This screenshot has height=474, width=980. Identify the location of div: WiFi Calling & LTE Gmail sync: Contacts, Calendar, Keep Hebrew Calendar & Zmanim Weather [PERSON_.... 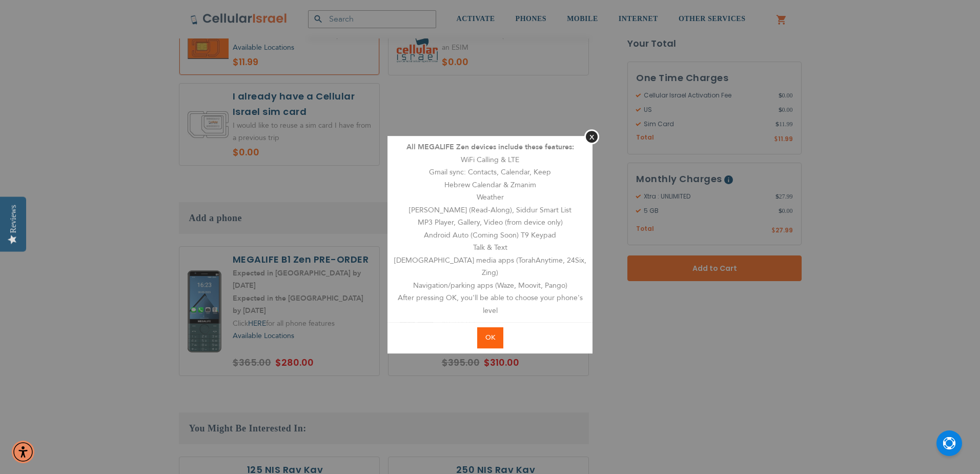
(490, 229).